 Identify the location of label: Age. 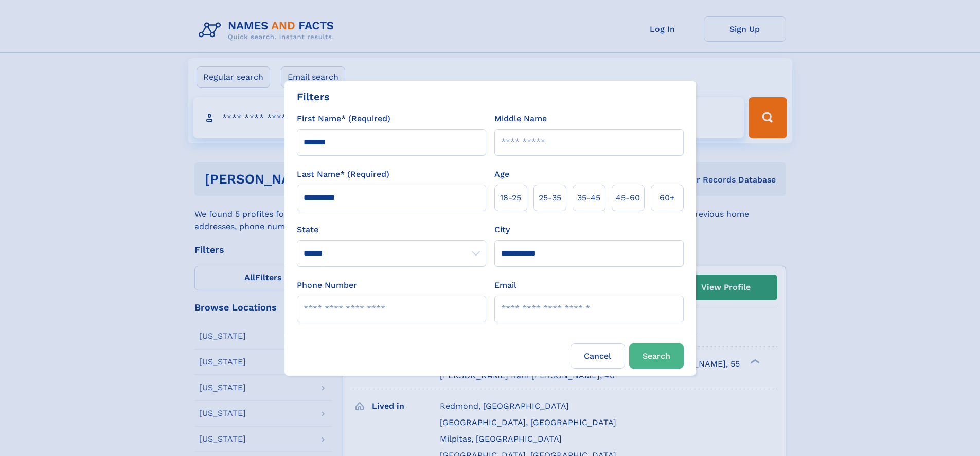
(501, 174).